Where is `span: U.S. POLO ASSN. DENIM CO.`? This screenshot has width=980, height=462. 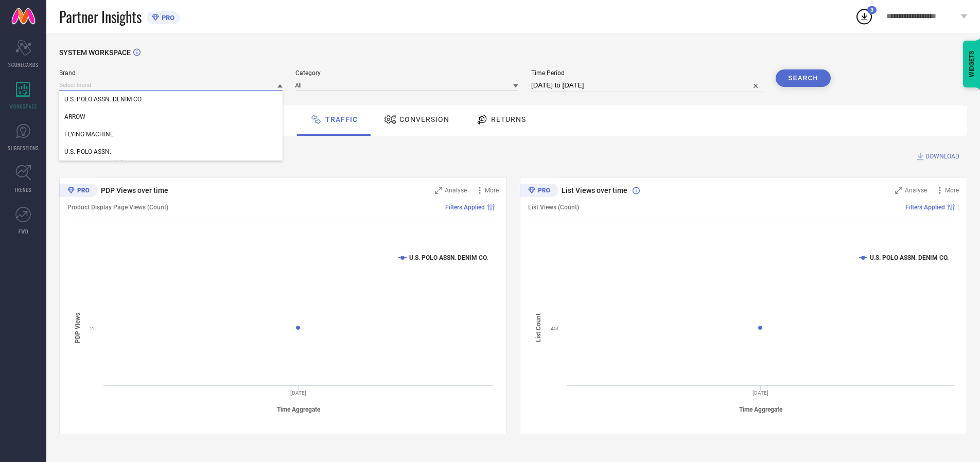 span: U.S. POLO ASSN. DENIM CO. is located at coordinates (104, 100).